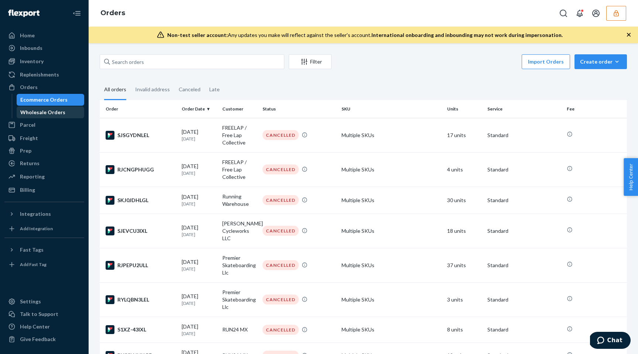 The width and height of the screenshot is (638, 354). What do you see at coordinates (30, 163) in the screenshot?
I see `div: Returns` at bounding box center [30, 163].